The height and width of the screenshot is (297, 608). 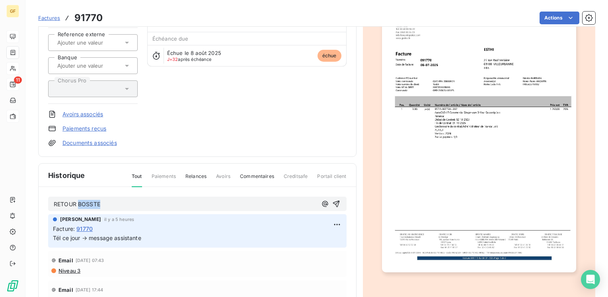 What do you see at coordinates (170, 39) in the screenshot?
I see `span: Échéance due` at bounding box center [170, 39].